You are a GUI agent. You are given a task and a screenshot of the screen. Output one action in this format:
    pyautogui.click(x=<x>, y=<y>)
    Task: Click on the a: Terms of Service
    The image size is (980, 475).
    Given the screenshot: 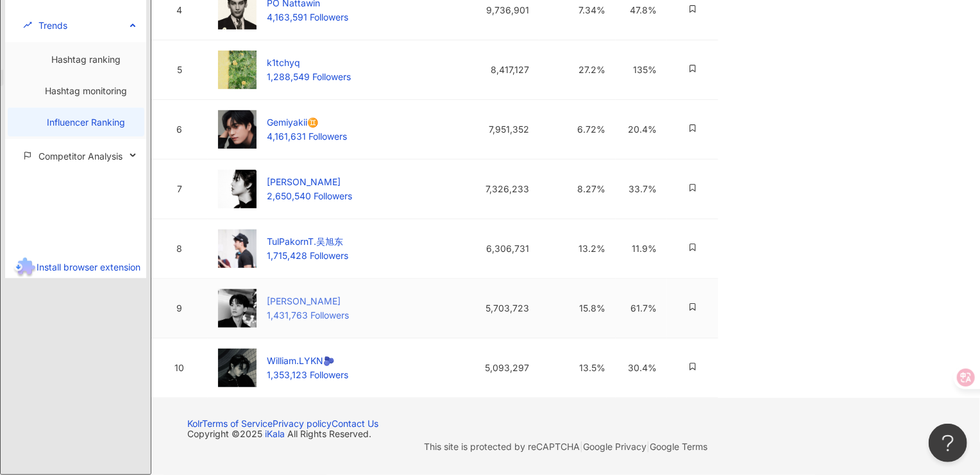 What is the action you would take?
    pyautogui.click(x=238, y=423)
    